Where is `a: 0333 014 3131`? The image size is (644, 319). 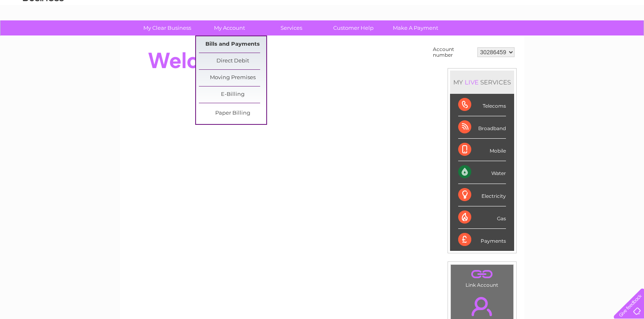 a: 0333 014 3131 is located at coordinates (518, 9).